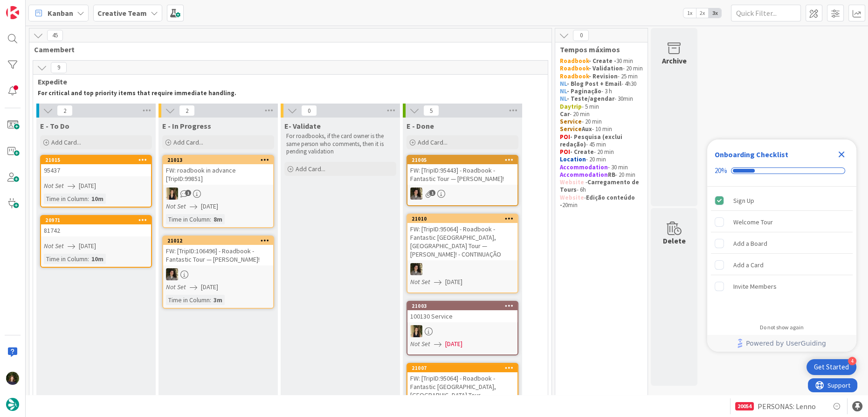  What do you see at coordinates (674, 61) in the screenshot?
I see `div: Archive` at bounding box center [674, 61].